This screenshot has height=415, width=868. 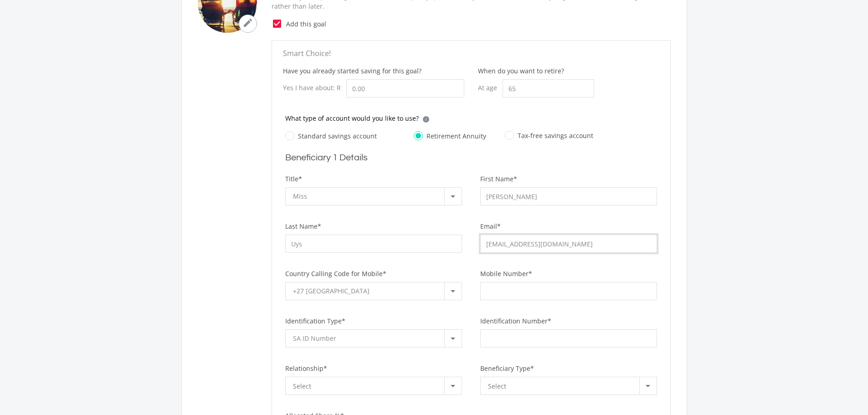 What do you see at coordinates (521, 71) in the screenshot?
I see `label: When do you want to retire?` at bounding box center [521, 71].